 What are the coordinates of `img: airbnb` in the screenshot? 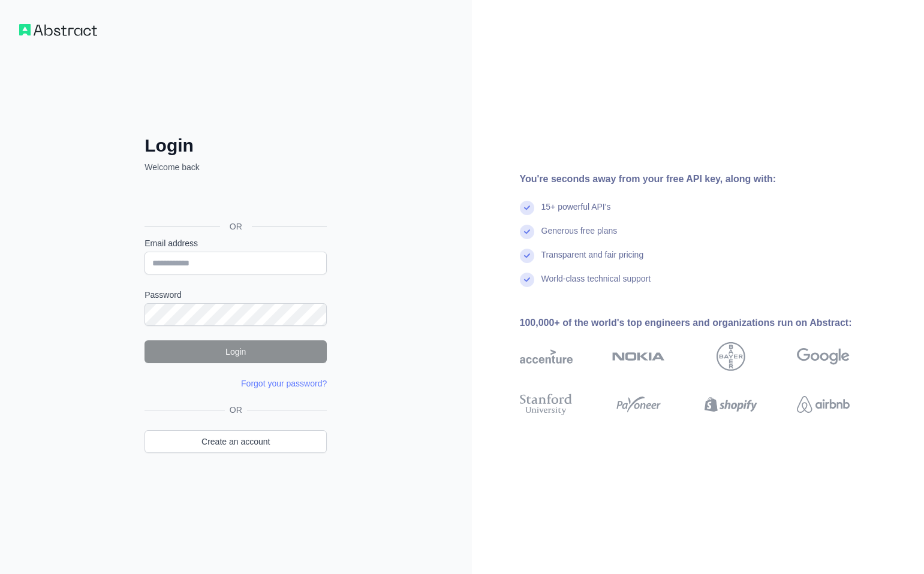 It's located at (824, 404).